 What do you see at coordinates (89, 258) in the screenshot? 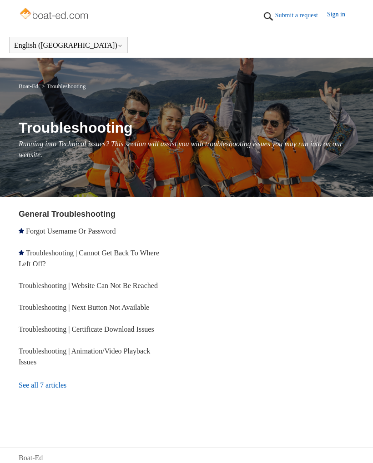
I see `a: Troubleshooting | Cannot Get Back To Where Left Off?` at bounding box center [89, 258].